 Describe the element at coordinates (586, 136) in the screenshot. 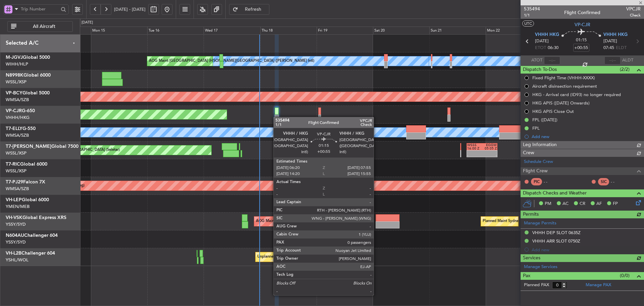

I see `div: Add new` at that location.